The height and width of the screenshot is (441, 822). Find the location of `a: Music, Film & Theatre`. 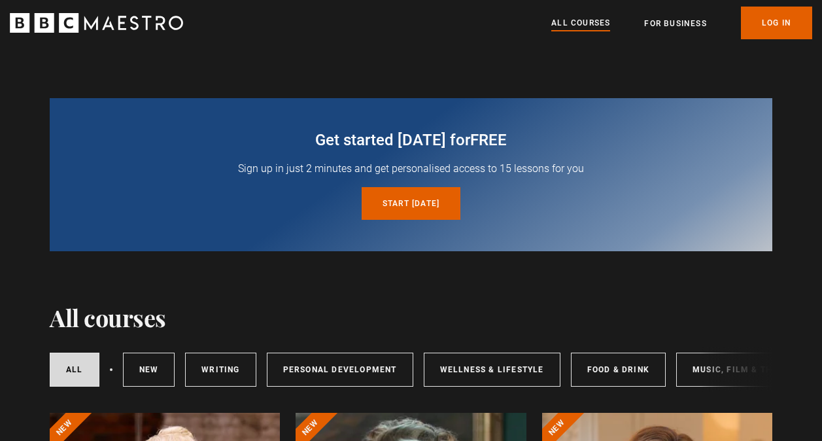

a: Music, Film & Theatre is located at coordinates (745, 369).